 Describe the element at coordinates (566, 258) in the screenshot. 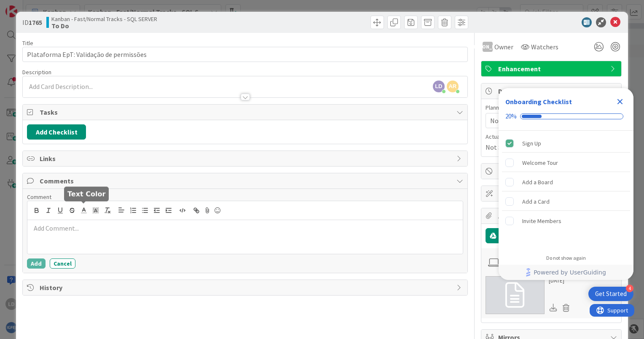

I see `div: Do not show again` at that location.